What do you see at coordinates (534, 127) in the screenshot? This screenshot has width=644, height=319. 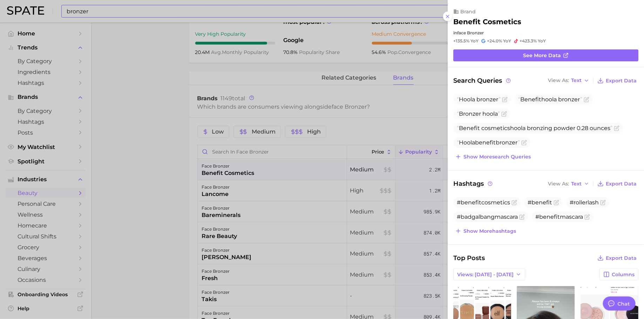 I see `span: hoola bronzing powder 0.28 ounces` at bounding box center [534, 127].